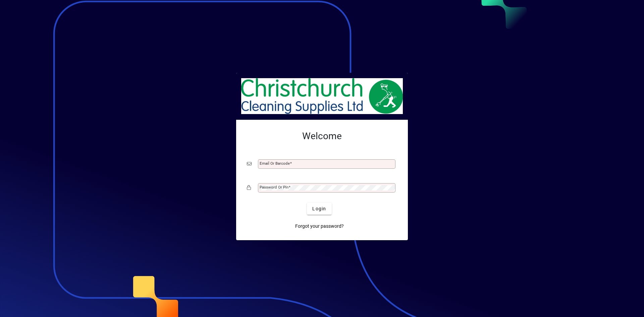 The image size is (644, 317). I want to click on mat-label: Email or Barcode, so click(275, 163).